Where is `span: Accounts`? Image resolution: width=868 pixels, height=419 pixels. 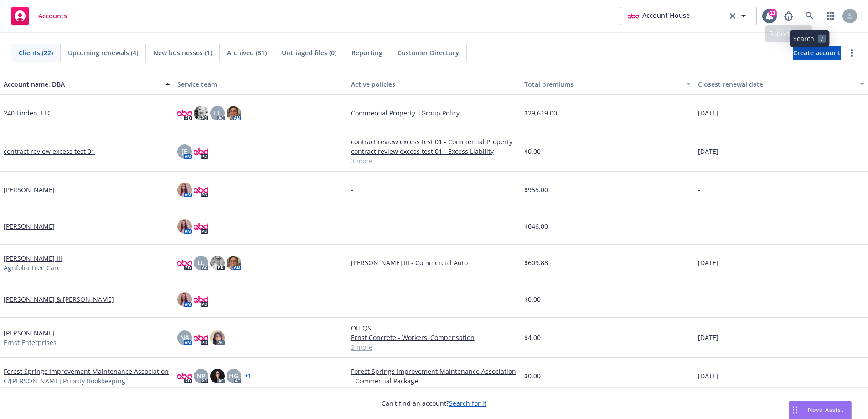
span: Accounts is located at coordinates (52, 16).